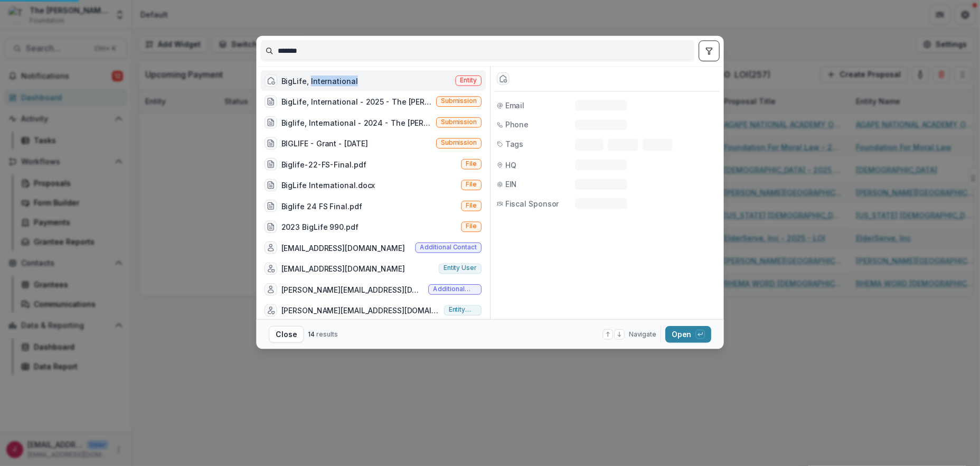  What do you see at coordinates (515, 144) in the screenshot?
I see `span: Tags` at bounding box center [515, 144].